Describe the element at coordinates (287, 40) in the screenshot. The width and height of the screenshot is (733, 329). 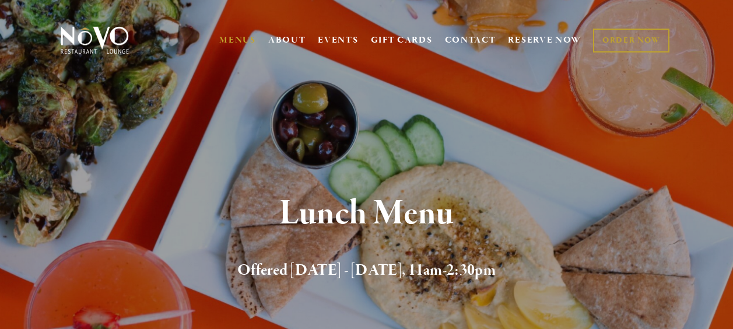
I see `a: ABOUT` at that location.